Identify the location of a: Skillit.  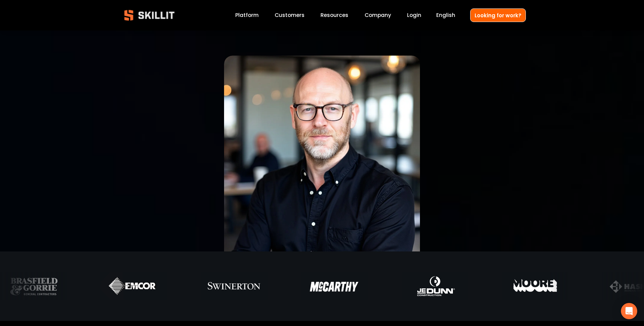
(149, 15).